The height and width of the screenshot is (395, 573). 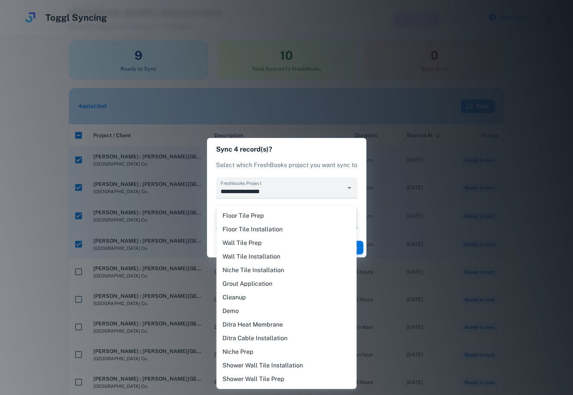 What do you see at coordinates (286, 243) in the screenshot?
I see `li: Wall Tile Prep` at bounding box center [286, 243].